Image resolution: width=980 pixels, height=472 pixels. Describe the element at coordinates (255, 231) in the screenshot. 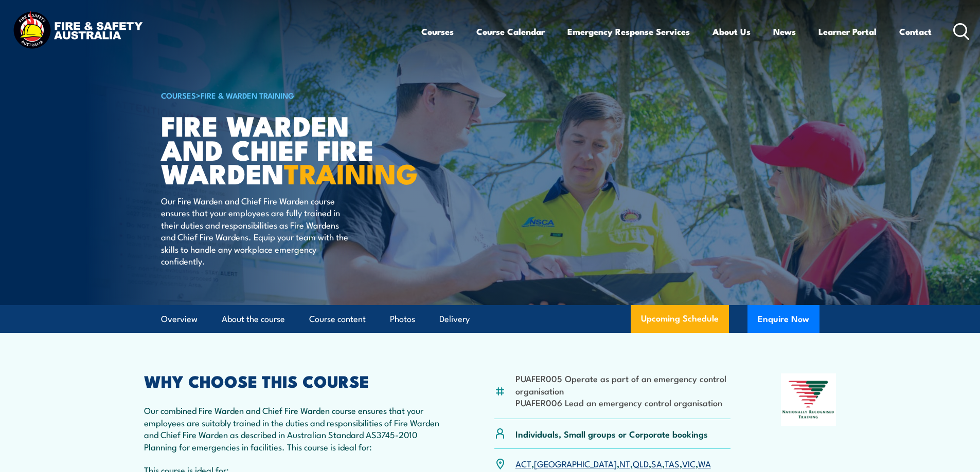

I see `p: Our Fire Warden and Chief Fire Warden course ensures that your employees are fully trained in the...` at that location.